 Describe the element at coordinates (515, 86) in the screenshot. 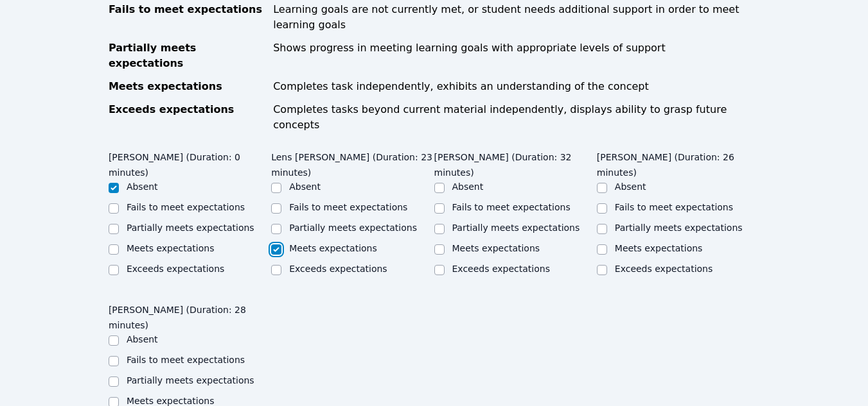

I see `div: Completes task independently, exhibits an understanding of the concept` at that location.